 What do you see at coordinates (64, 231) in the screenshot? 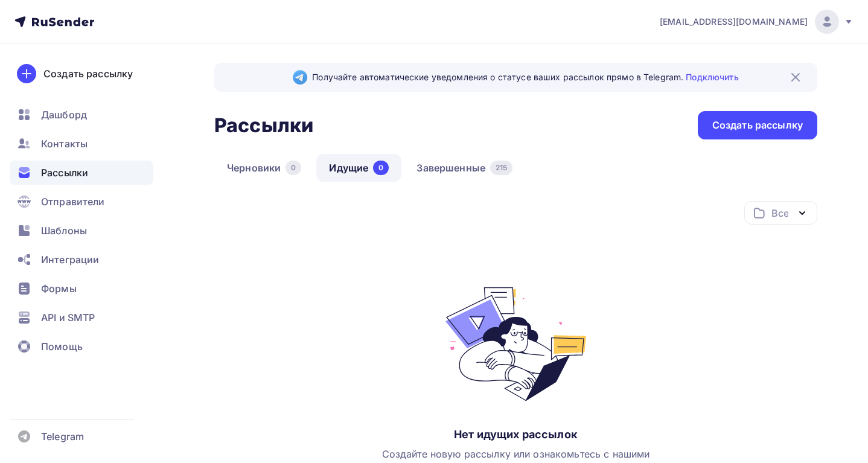
I see `span: Шаблоны` at bounding box center [64, 231].